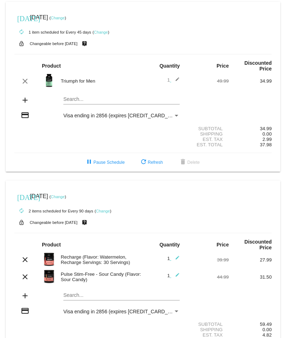 This screenshot has height=338, width=286. I want to click on div: 31.50, so click(250, 277).